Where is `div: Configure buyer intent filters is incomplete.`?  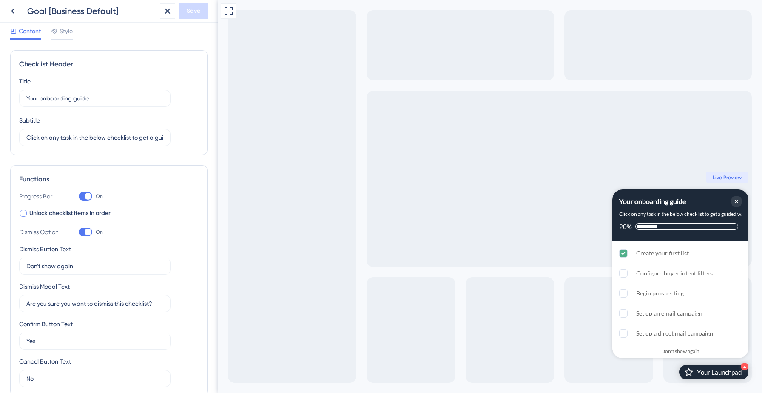
div: Configure buyer intent filters is incomplete. is located at coordinates (463, 273).